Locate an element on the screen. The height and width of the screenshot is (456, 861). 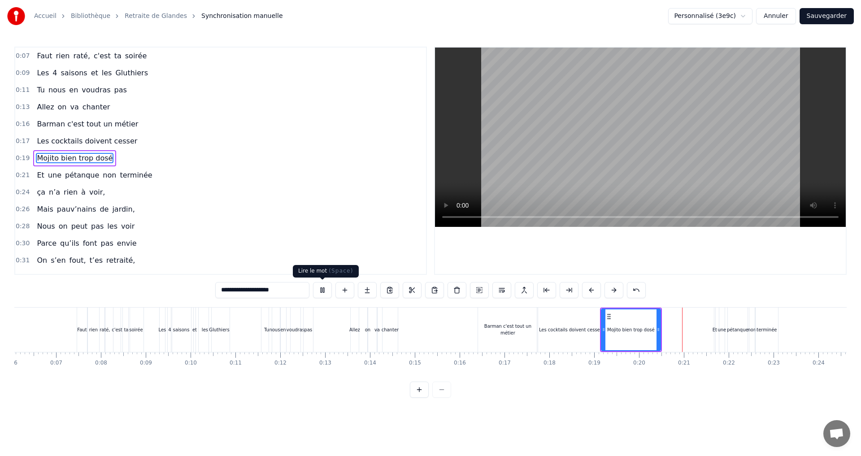
span: r’décorer is located at coordinates (132, 277).